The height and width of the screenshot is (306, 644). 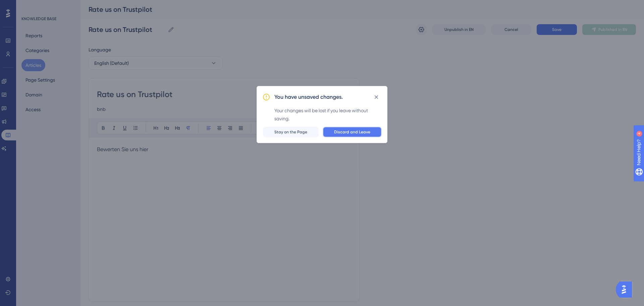 What do you see at coordinates (8, 10) in the screenshot?
I see `img: launcher-image-alternative-text` at bounding box center [8, 10].